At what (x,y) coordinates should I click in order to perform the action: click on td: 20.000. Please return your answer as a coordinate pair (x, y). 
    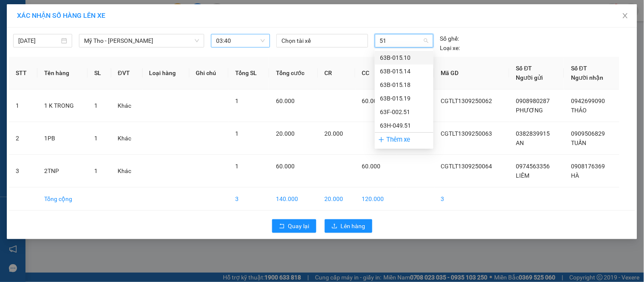
    Looking at the image, I should click on (337, 199).